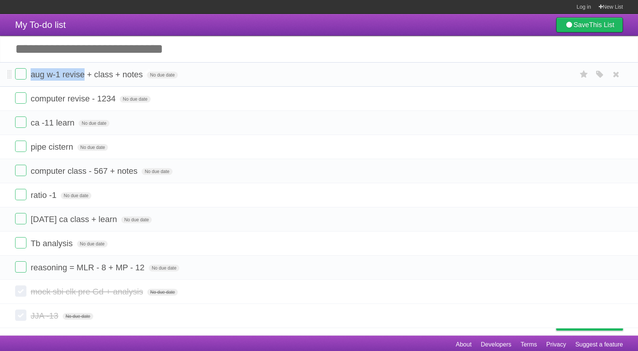  What do you see at coordinates (74, 99) in the screenshot?
I see `span: computer revise - 1234` at bounding box center [74, 99].